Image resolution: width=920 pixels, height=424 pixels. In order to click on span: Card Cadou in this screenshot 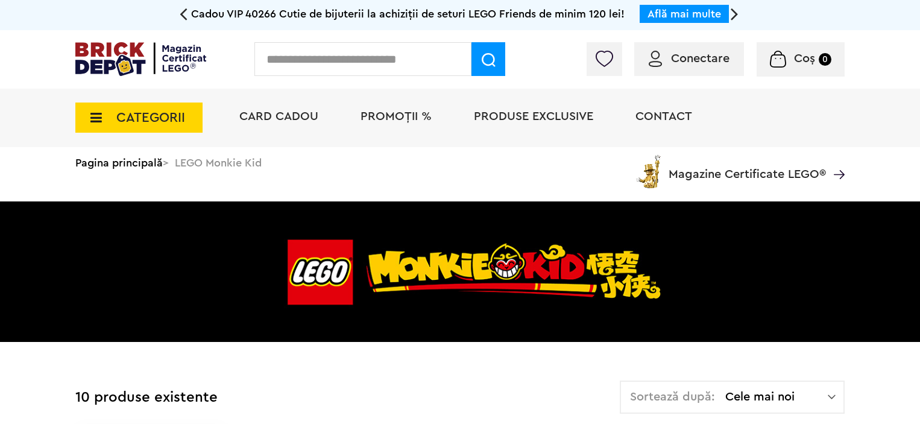, I will do `click(279, 116)`.